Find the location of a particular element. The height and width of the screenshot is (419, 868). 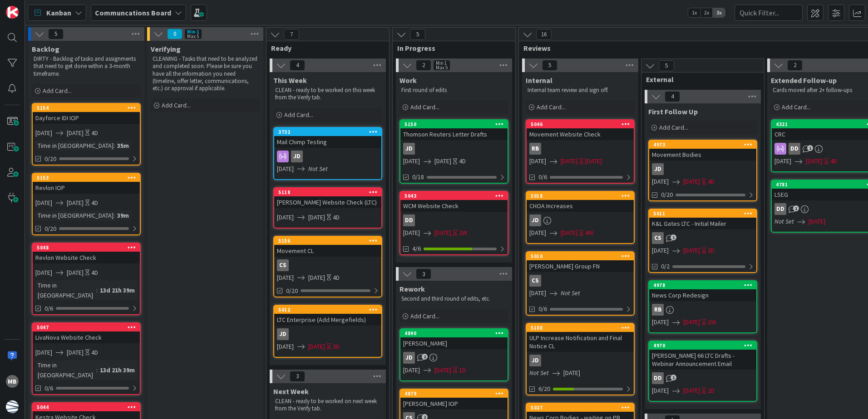

div: Dayforce IDI IOP is located at coordinates (86, 118).